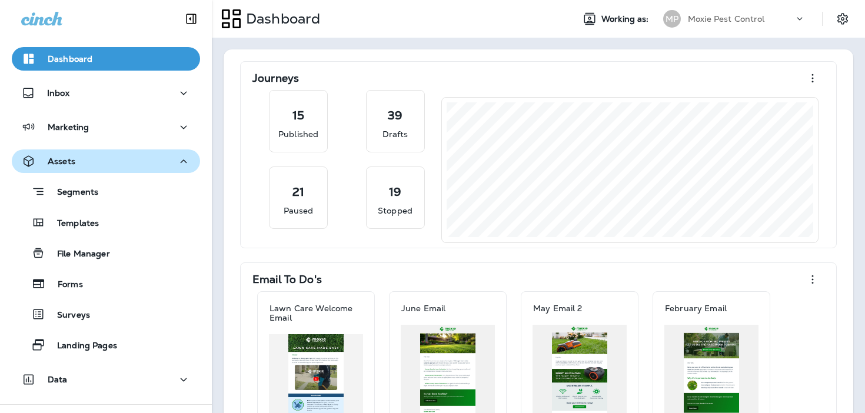 The image size is (865, 413). What do you see at coordinates (106, 380) in the screenshot?
I see `button: Data` at bounding box center [106, 380].